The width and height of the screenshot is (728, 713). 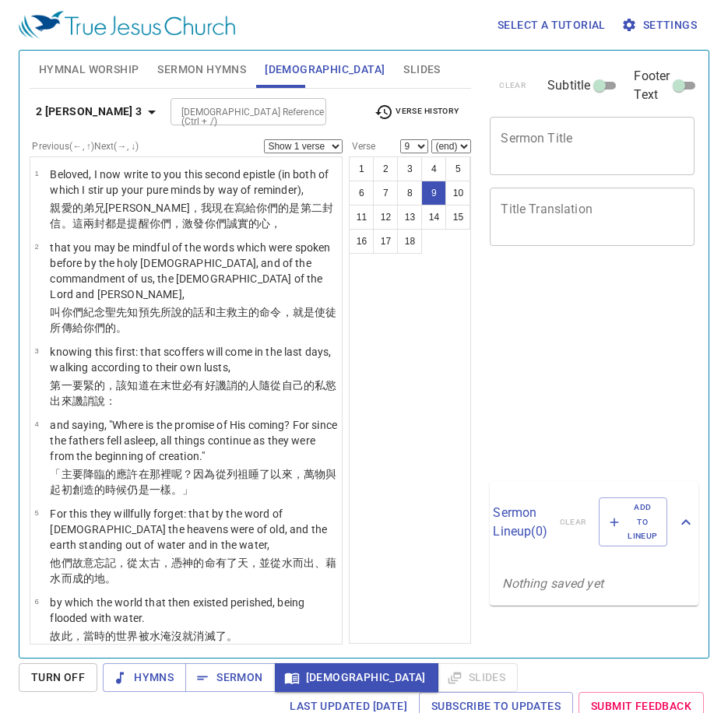 What do you see at coordinates (36, 424) in the screenshot?
I see `span: 4` at bounding box center [36, 424].